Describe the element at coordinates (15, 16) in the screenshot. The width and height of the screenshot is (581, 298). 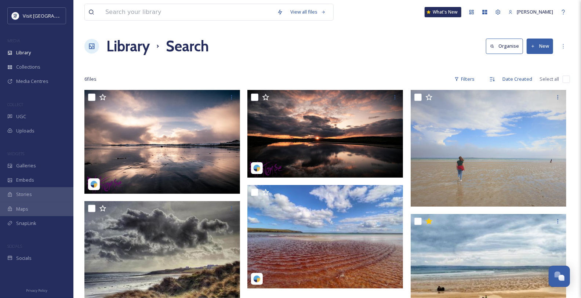
I see `img: Untitled%20design%20%2897%29.png` at that location.